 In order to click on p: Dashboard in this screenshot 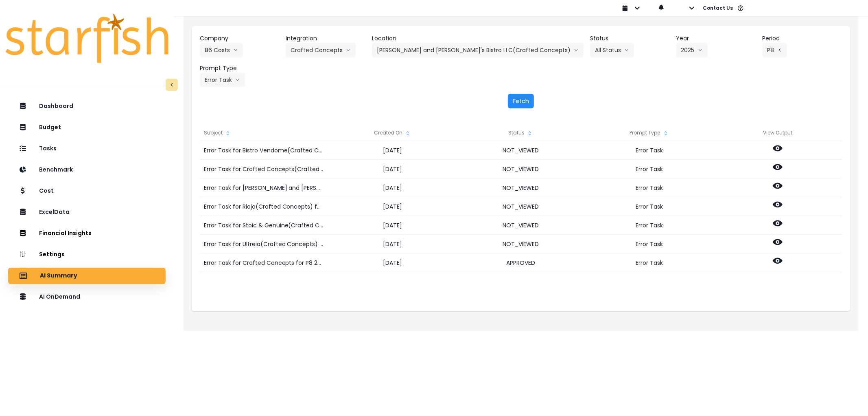, I will do `click(56, 106)`.